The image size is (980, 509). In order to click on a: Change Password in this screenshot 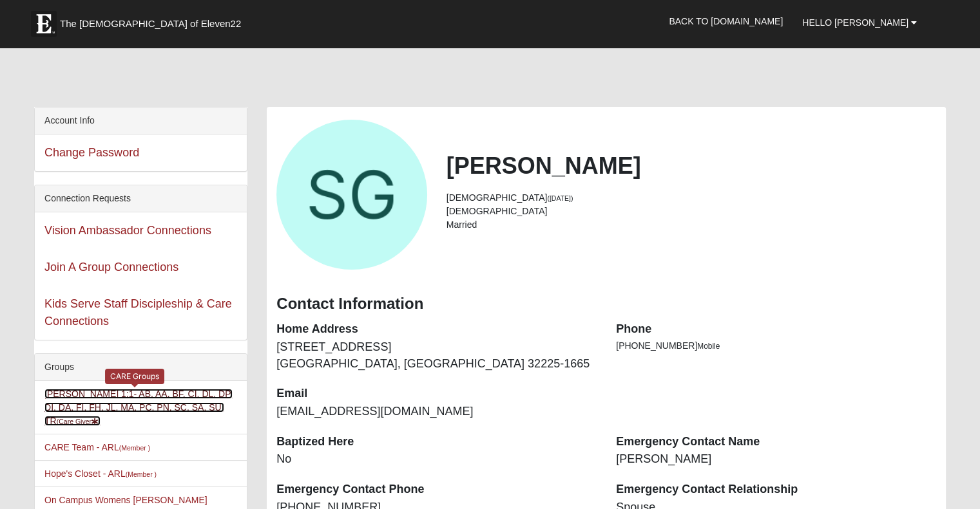, I will do `click(91, 153)`.